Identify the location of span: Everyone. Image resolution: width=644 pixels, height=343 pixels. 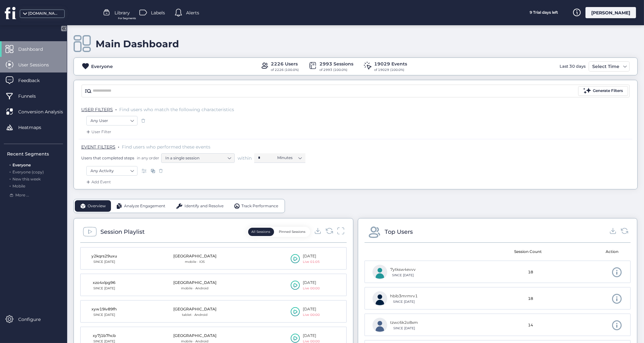
(21, 165).